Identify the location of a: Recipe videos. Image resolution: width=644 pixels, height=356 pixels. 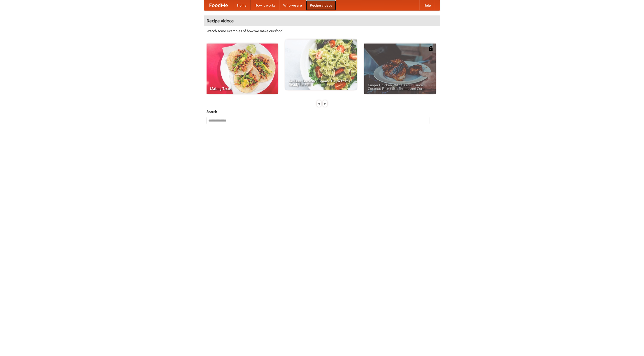
(321, 5).